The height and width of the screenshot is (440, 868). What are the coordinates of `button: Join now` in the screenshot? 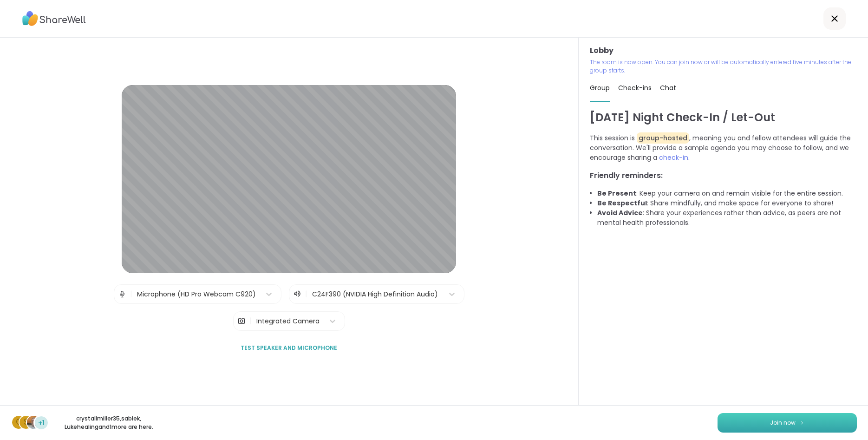 It's located at (787, 422).